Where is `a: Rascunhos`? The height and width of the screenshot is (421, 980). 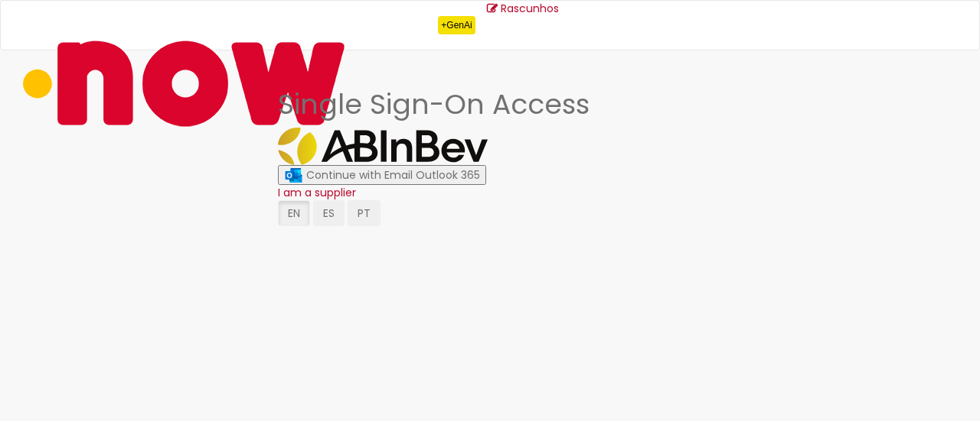
a: Rascunhos is located at coordinates (490, 8).